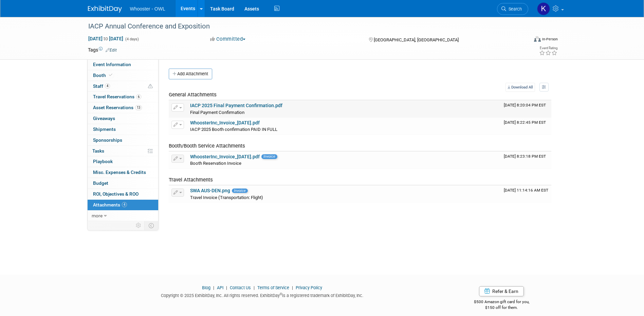 Image resolution: width=644 pixels, height=316 pixels. What do you see at coordinates (226, 197) in the screenshot?
I see `span: Travel Invoice (Transportation: Flight)` at bounding box center [226, 197].